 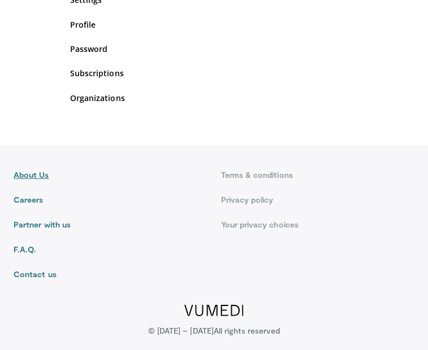 I want to click on a: F.A.Q., so click(x=110, y=250).